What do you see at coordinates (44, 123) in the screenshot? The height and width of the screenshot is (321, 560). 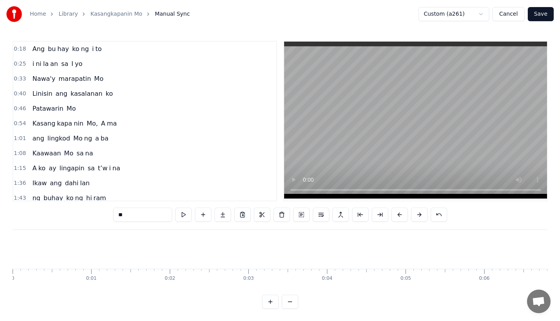 I see `span: Kasang` at bounding box center [44, 123].